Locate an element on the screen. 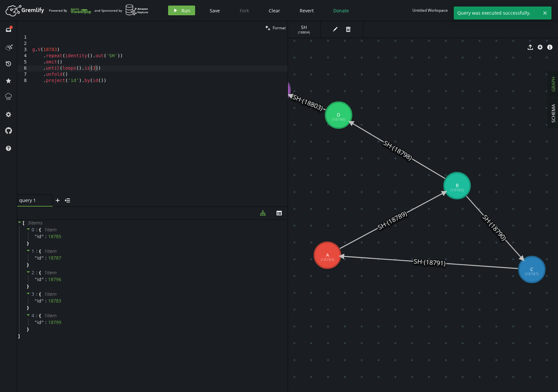 Image resolution: width=558 pixels, height=392 pixels. span: 3 is located at coordinates (33, 294).